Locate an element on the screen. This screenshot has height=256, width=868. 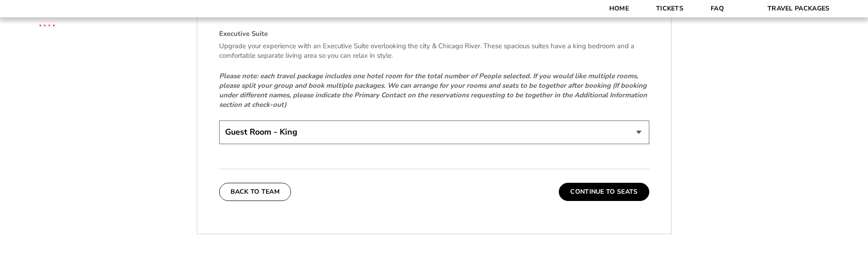
h4: Executive Suite is located at coordinates (434, 34).